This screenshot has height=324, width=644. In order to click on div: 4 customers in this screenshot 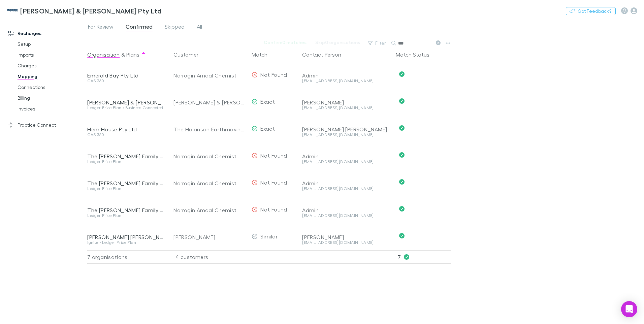, I will do `click(208, 257)`.